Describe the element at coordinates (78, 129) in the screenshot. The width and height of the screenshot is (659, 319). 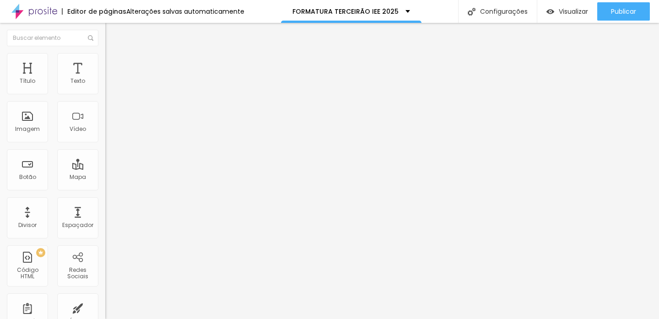
I see `div: Vídeo` at that location.